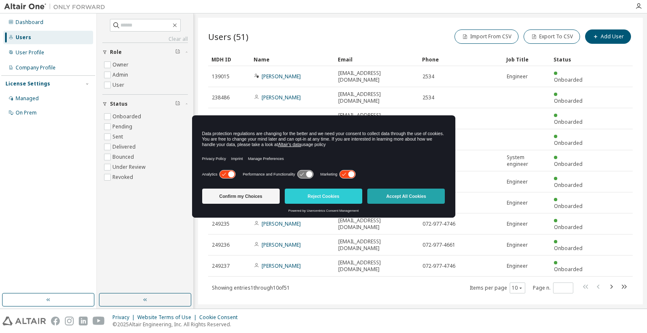 Image resolution: width=647 pixels, height=333 pixels. Describe the element at coordinates (228, 37) in the screenshot. I see `span: Users (51)` at that location.